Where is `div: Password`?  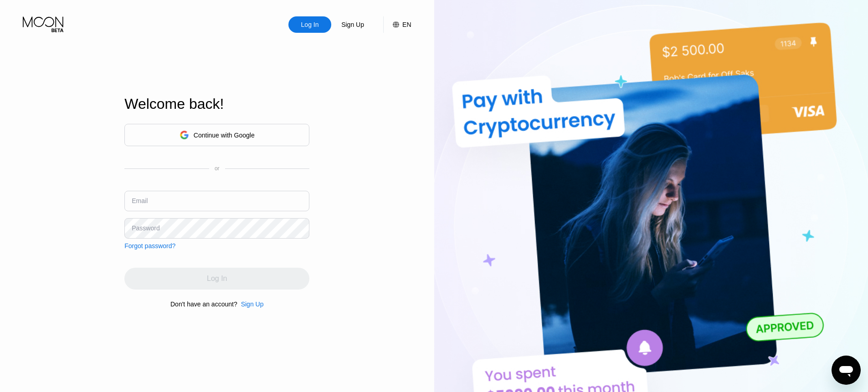 div: Password is located at coordinates (146, 228).